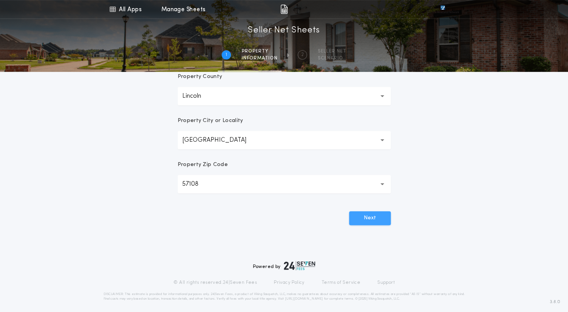 The height and width of the screenshot is (312, 568). What do you see at coordinates (198, 96) in the screenshot?
I see `p: Lincoln` at bounding box center [198, 96].